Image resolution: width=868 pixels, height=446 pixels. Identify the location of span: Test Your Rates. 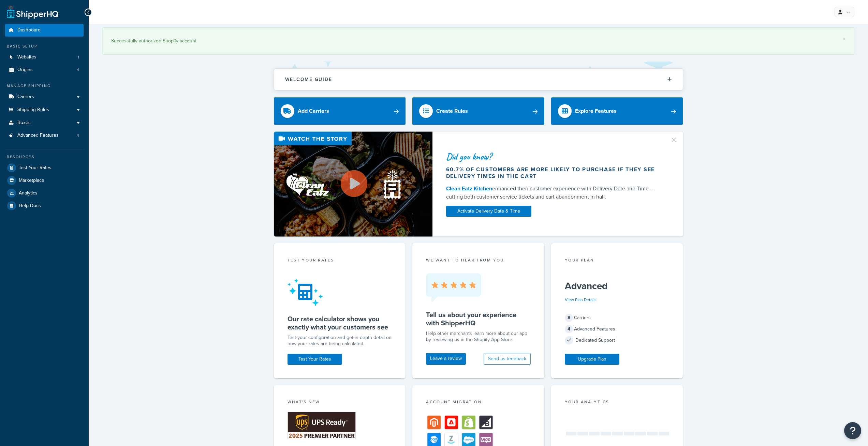
(35, 168).